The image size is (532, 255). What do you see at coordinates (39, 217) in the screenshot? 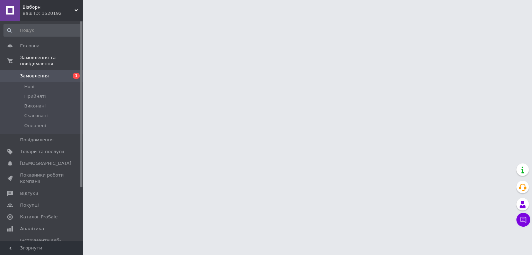
I see `span: Каталог ProSale` at bounding box center [39, 217].